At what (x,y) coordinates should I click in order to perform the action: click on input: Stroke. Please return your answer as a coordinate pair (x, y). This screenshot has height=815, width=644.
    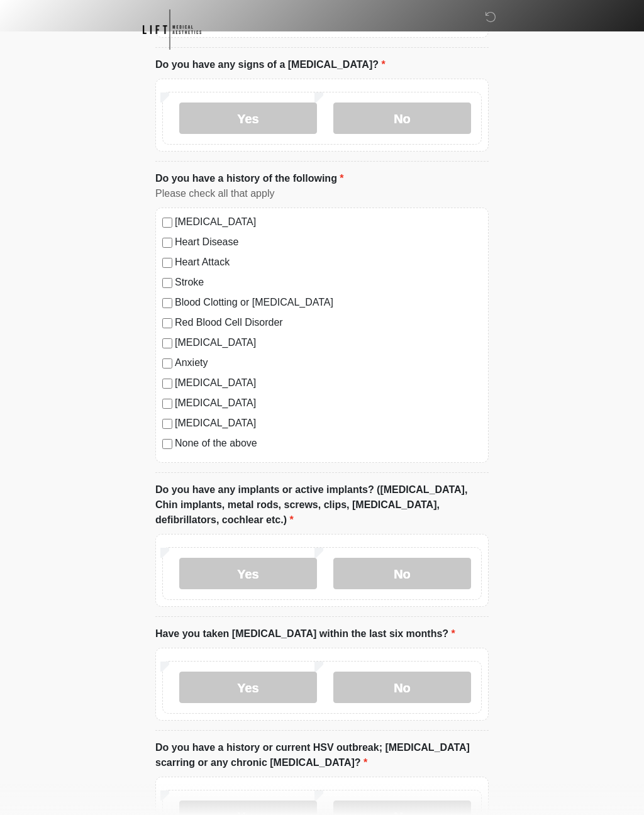
    Looking at the image, I should click on (167, 283).